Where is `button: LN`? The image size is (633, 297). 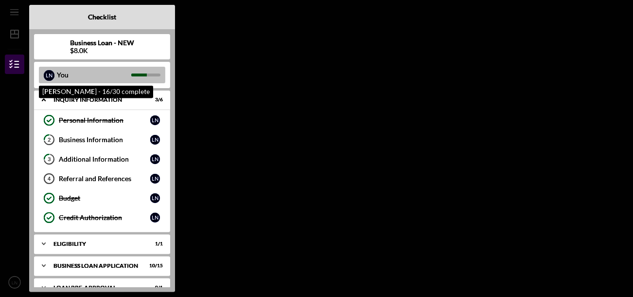
button: LN is located at coordinates (15, 282).